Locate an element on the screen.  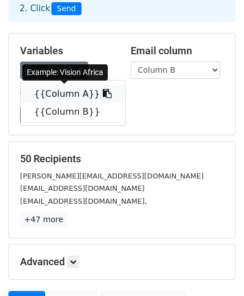
h5: Advanced is located at coordinates (122, 262).